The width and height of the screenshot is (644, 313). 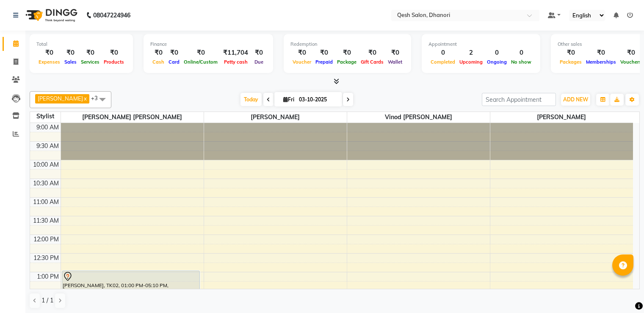 What do you see at coordinates (471, 62) in the screenshot?
I see `span: Upcoming` at bounding box center [471, 62].